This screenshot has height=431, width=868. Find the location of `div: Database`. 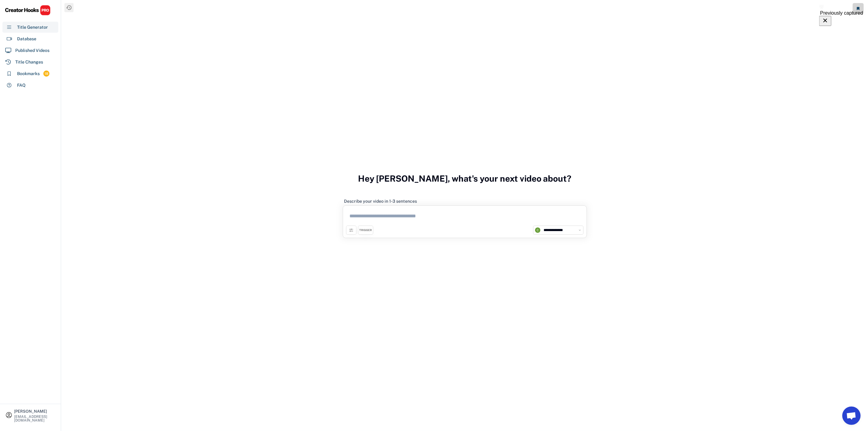

div: Database is located at coordinates (27, 39).